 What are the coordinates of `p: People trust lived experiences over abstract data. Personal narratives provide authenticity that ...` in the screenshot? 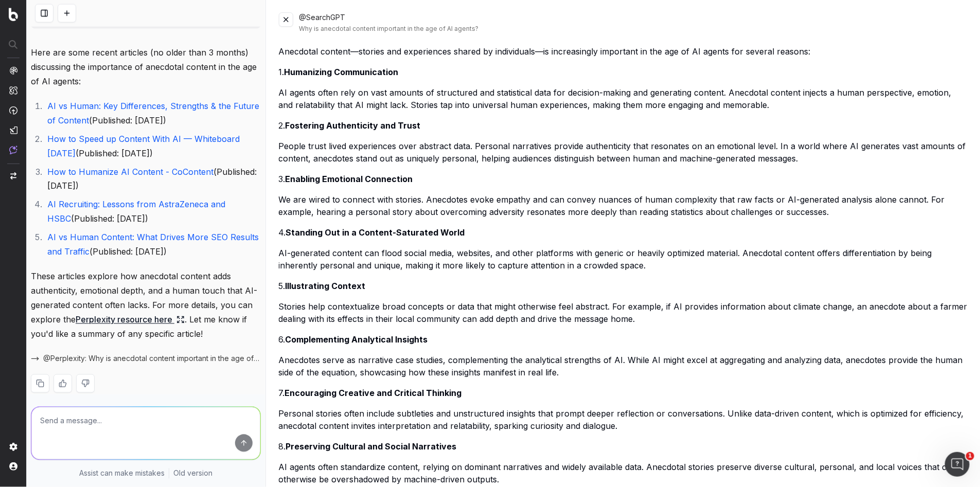 It's located at (623, 152).